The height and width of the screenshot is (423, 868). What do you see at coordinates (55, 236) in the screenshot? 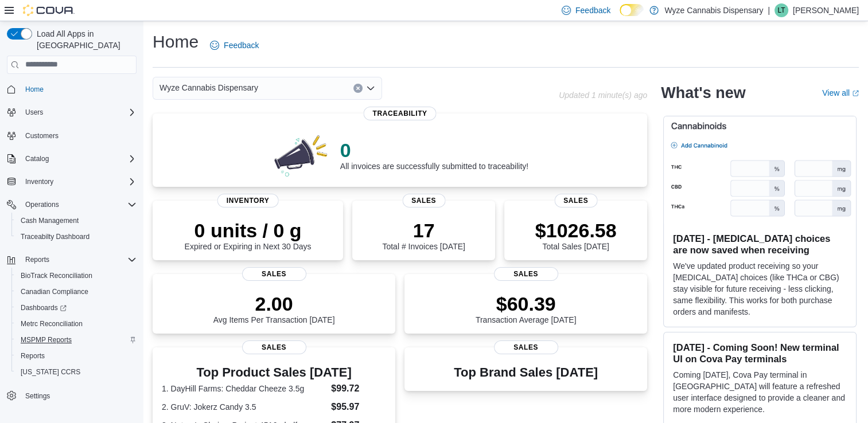
I see `span: Traceabilty Dashboard` at bounding box center [55, 236].